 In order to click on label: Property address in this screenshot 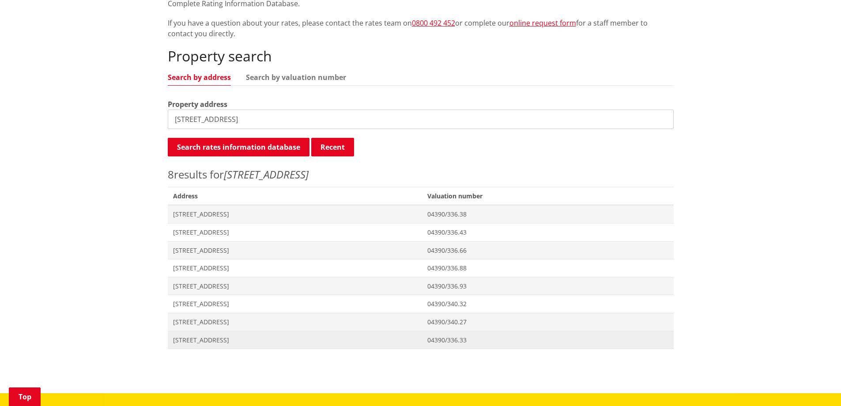, I will do `click(197, 104)`.